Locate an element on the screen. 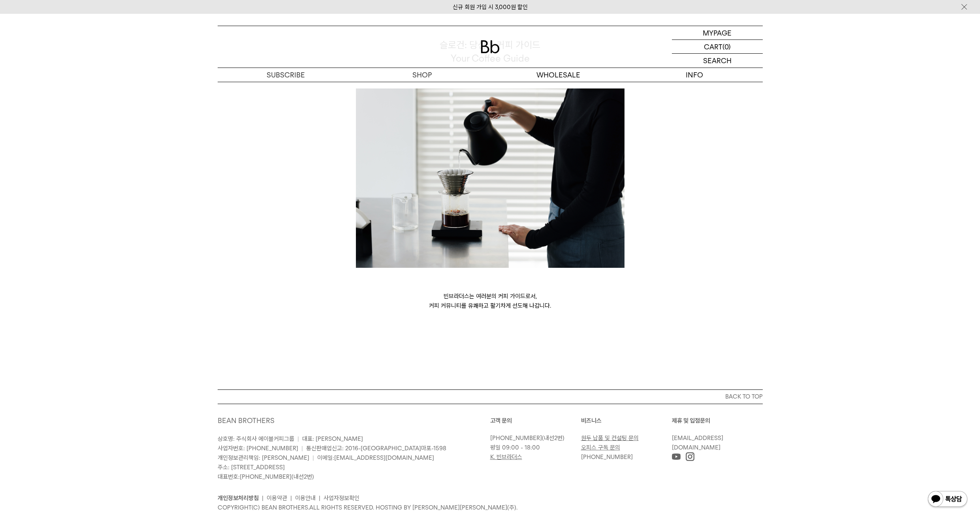 The image size is (980, 521). a: CART (0) is located at coordinates (718, 47).